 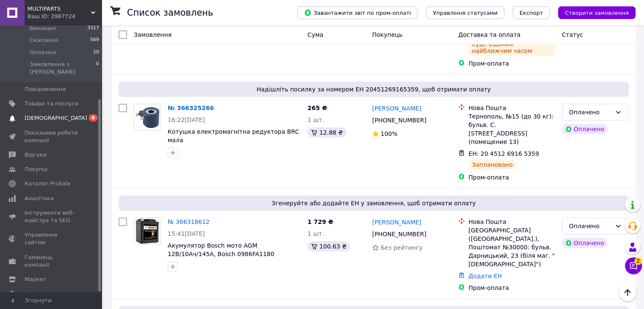 I want to click on span: Аналітика, so click(x=39, y=198).